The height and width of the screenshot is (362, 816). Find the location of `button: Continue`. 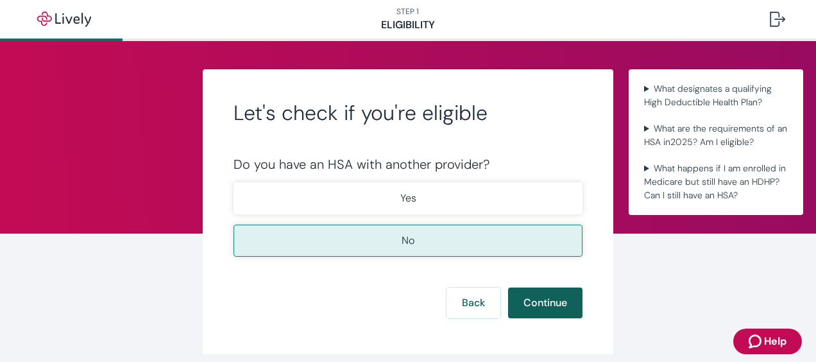

button: Continue is located at coordinates (545, 303).